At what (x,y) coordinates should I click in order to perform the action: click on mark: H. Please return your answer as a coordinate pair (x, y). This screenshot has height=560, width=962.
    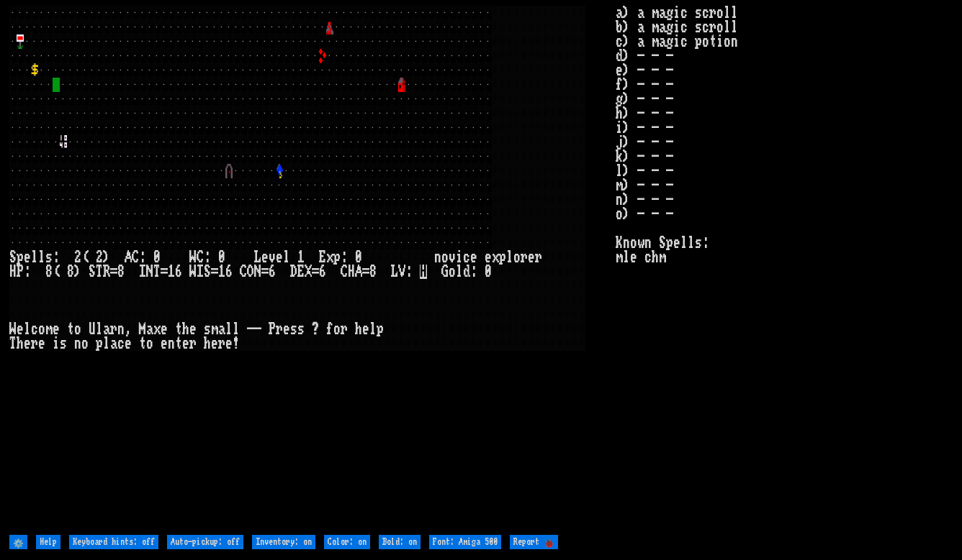
    Looking at the image, I should click on (423, 272).